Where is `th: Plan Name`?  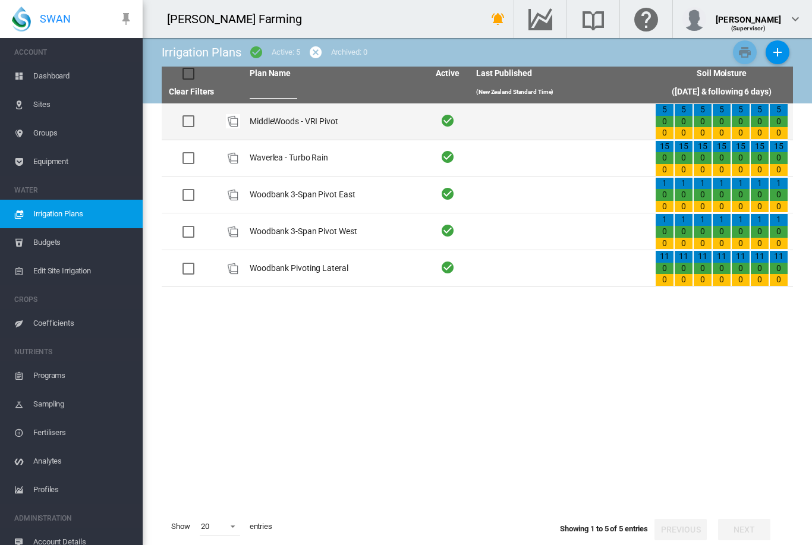
th: Plan Name is located at coordinates (334, 74).